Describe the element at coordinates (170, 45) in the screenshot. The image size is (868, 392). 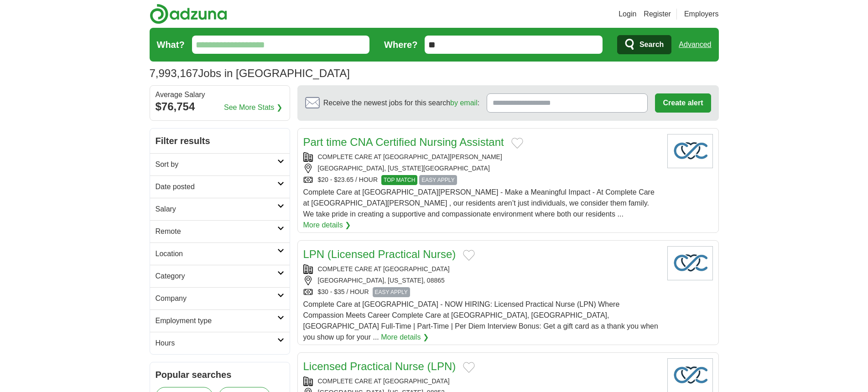
I see `label: What?` at that location.